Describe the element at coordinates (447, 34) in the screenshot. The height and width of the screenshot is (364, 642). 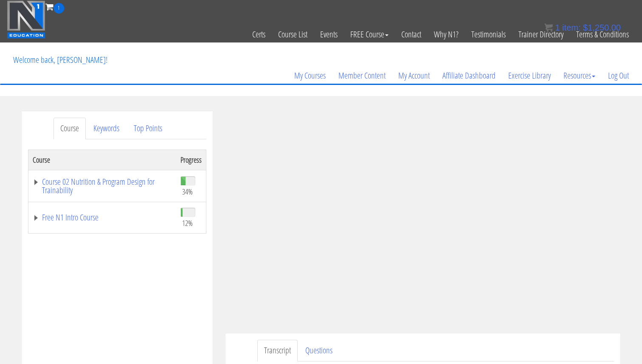
I see `a: Why N1?` at that location.